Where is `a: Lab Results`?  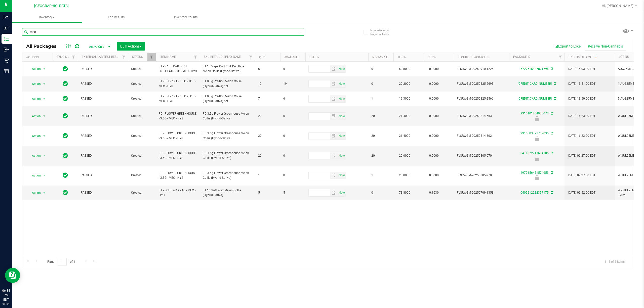
a: Lab Results is located at coordinates (117, 17).